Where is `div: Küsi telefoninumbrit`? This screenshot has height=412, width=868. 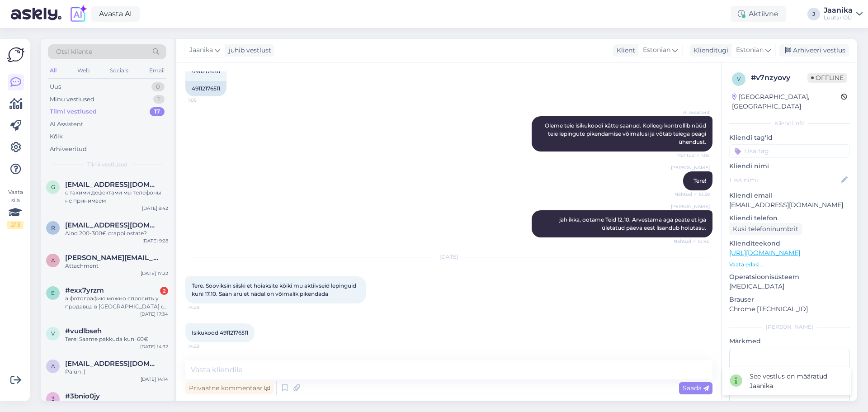
div: Küsi telefoninumbrit is located at coordinates (765, 229).